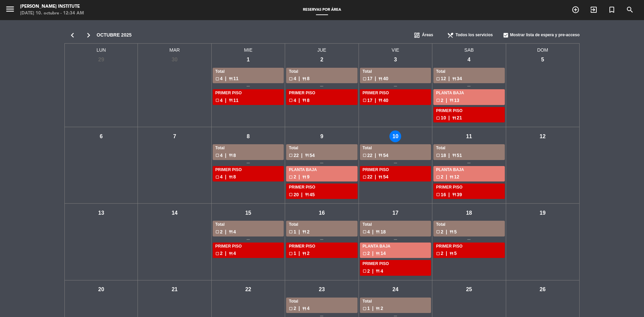 The height and width of the screenshot is (317, 644). Describe the element at coordinates (114, 35) in the screenshot. I see `span: octubre 2025` at that location.